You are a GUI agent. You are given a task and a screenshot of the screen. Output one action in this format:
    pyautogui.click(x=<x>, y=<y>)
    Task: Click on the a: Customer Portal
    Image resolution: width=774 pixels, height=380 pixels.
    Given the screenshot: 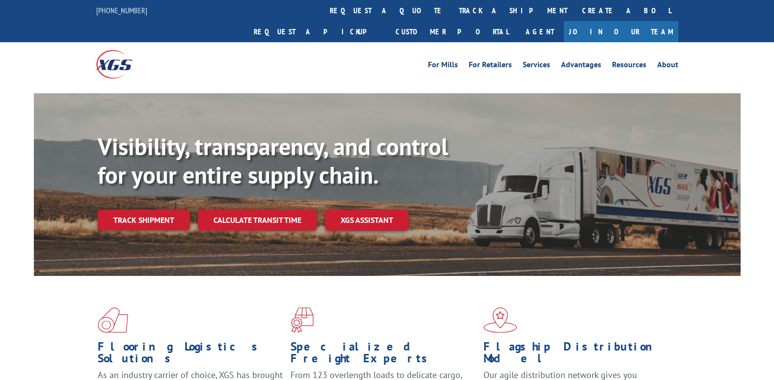 What is the action you would take?
    pyautogui.click(x=452, y=31)
    